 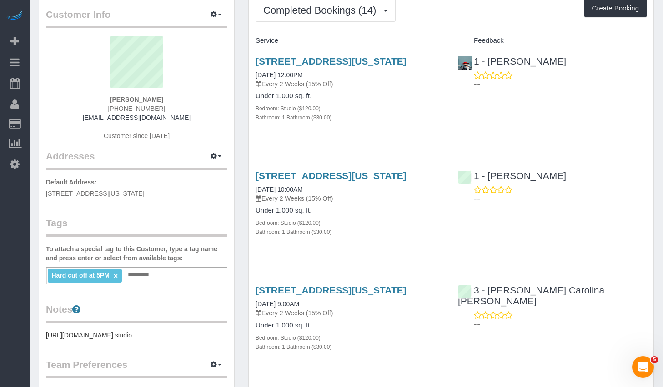 I want to click on legend: Notes, so click(x=136, y=313).